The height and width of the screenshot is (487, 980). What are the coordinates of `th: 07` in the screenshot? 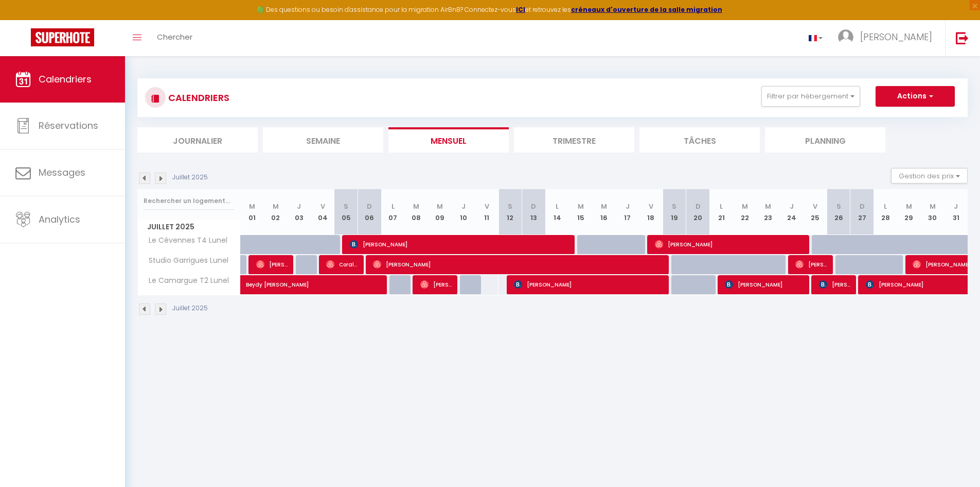 It's located at (393, 212).